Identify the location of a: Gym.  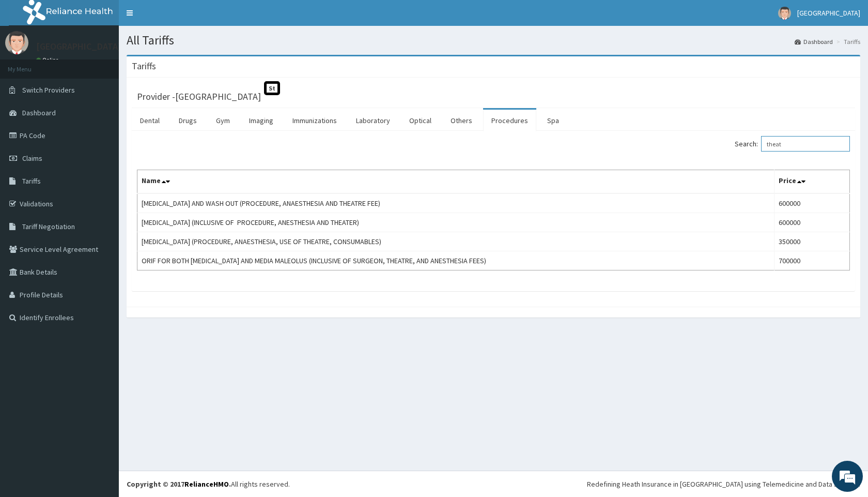
(223, 121).